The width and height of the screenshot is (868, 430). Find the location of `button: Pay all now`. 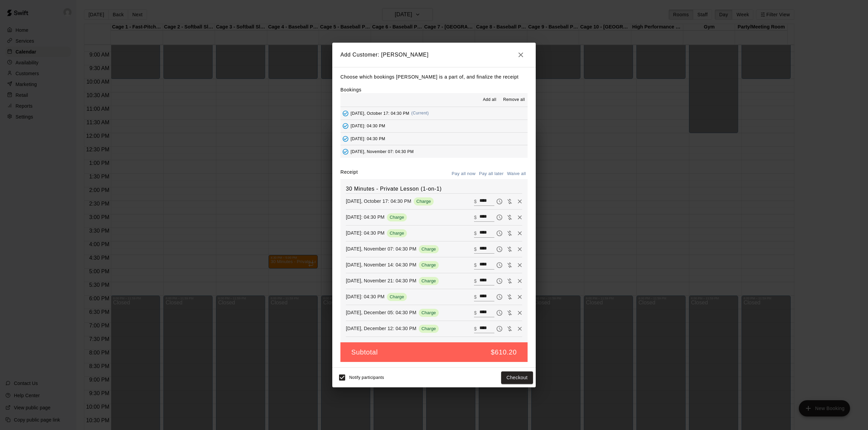

button: Pay all now is located at coordinates (463, 174).